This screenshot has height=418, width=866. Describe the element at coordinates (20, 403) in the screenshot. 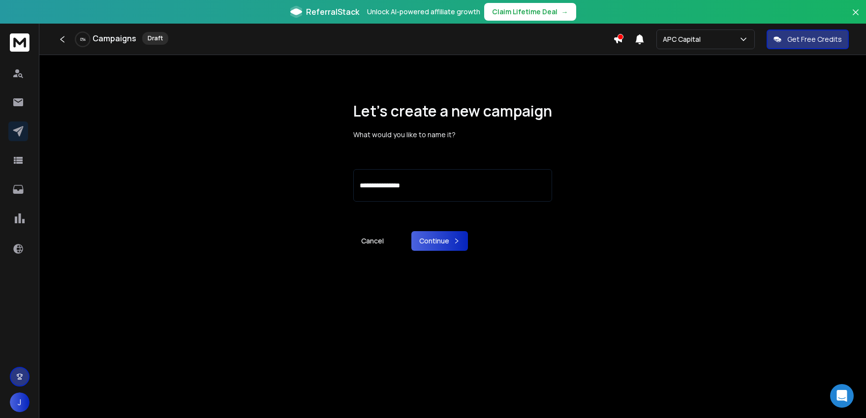

I see `span: J` at that location.